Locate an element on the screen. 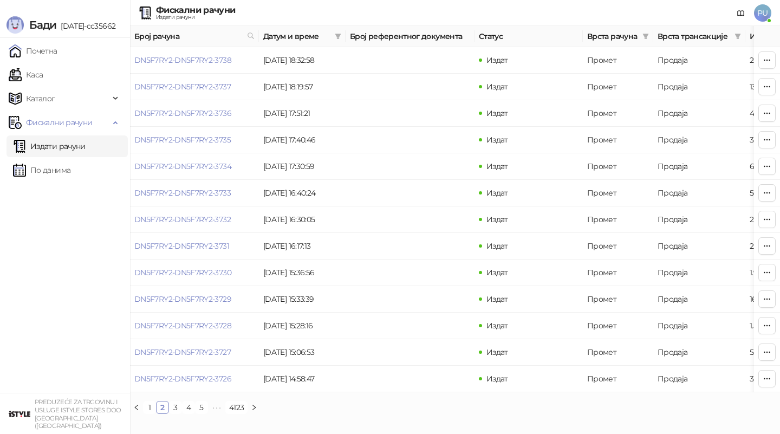 Image resolution: width=780 pixels, height=434 pixels. td: DN5F7RY2-DN5F7RY2-3733 is located at coordinates (194, 193).